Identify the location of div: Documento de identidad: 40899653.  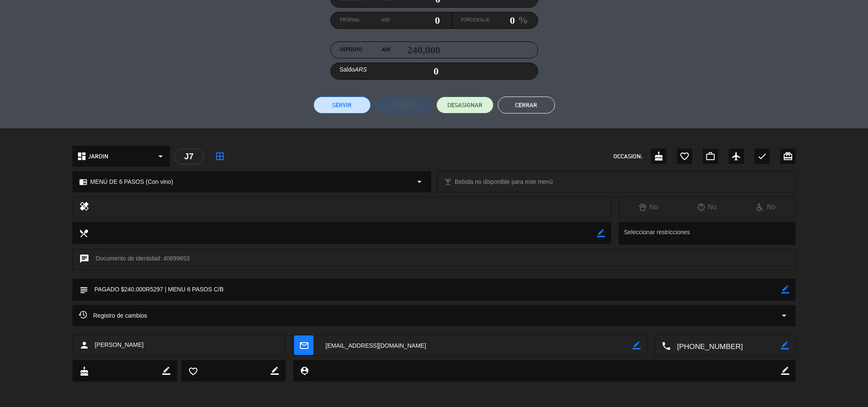
(434, 260).